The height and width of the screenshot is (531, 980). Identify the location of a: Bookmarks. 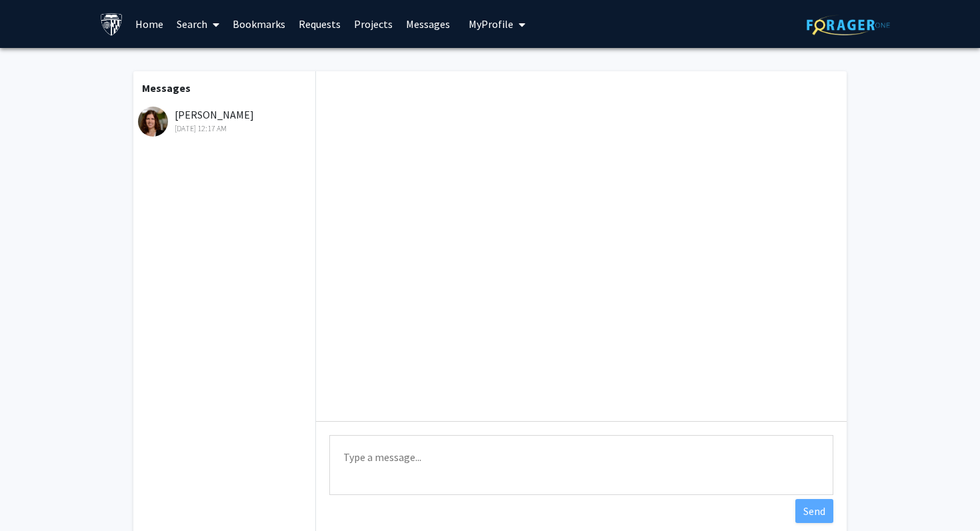
(258, 24).